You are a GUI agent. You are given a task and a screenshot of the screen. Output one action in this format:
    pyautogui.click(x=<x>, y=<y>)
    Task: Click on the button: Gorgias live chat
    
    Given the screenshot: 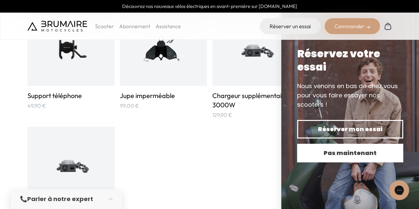 What is the action you would take?
    pyautogui.click(x=13, y=12)
    